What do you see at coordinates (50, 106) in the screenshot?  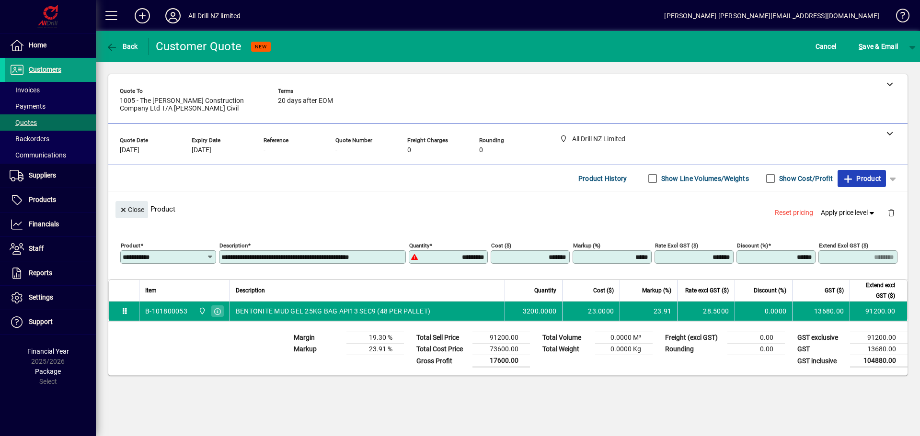 I see `a: Payments` at bounding box center [50, 106].